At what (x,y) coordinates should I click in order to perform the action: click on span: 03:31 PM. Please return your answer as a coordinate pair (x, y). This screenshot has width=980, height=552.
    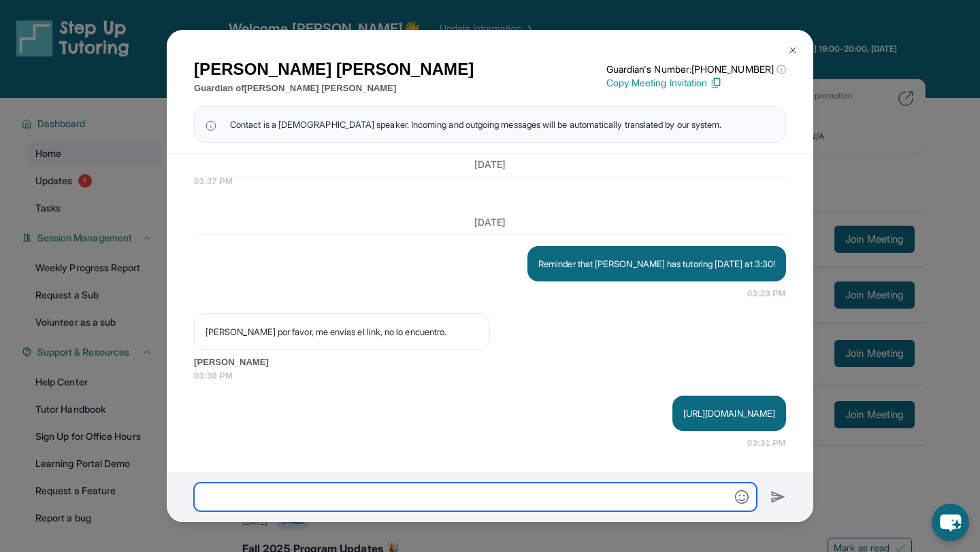
    Looking at the image, I should click on (766, 444).